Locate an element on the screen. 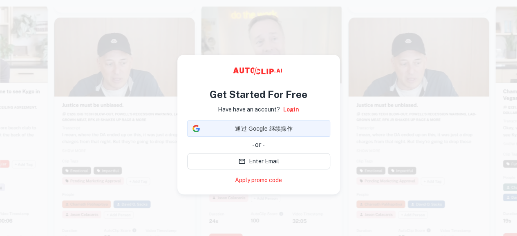 The width and height of the screenshot is (517, 236). h4: Get Started For Free is located at coordinates (258, 94).